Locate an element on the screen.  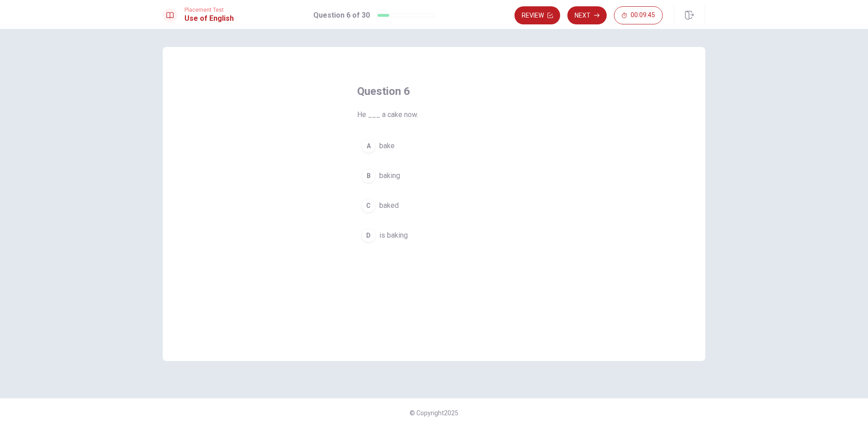
h1: Use of English is located at coordinates (209, 19).